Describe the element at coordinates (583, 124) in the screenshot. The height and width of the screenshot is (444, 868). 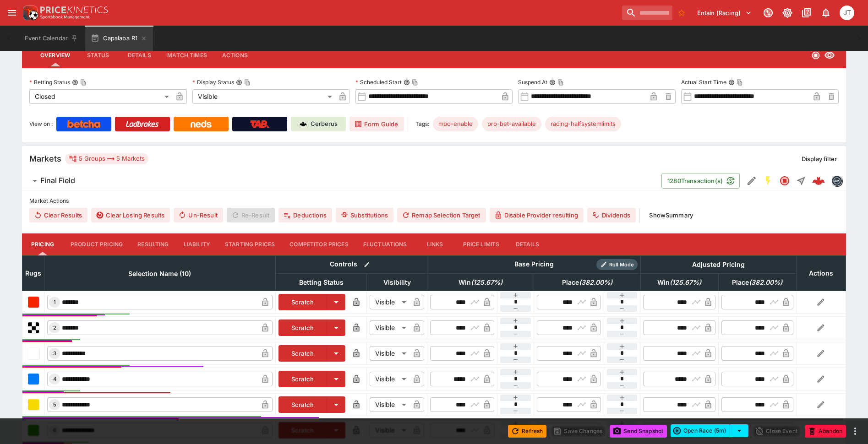
I see `span: racing-halfsystemlimits` at that location.